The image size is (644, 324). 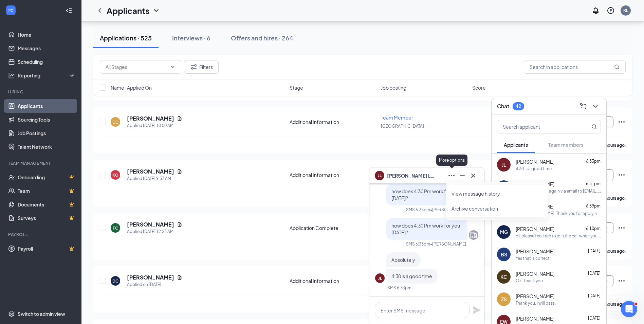 I want to click on h1: Applicants, so click(x=128, y=11).